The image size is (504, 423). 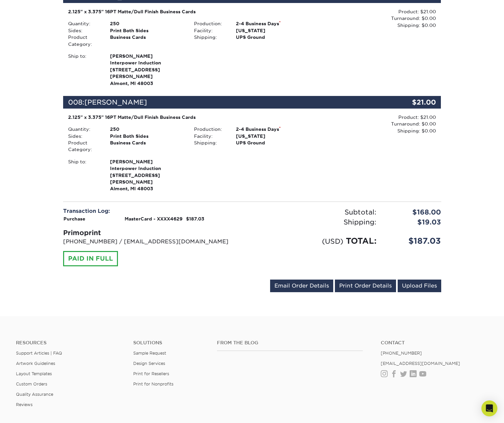 What do you see at coordinates (414, 212) in the screenshot?
I see `div: $168.00` at bounding box center [414, 212].